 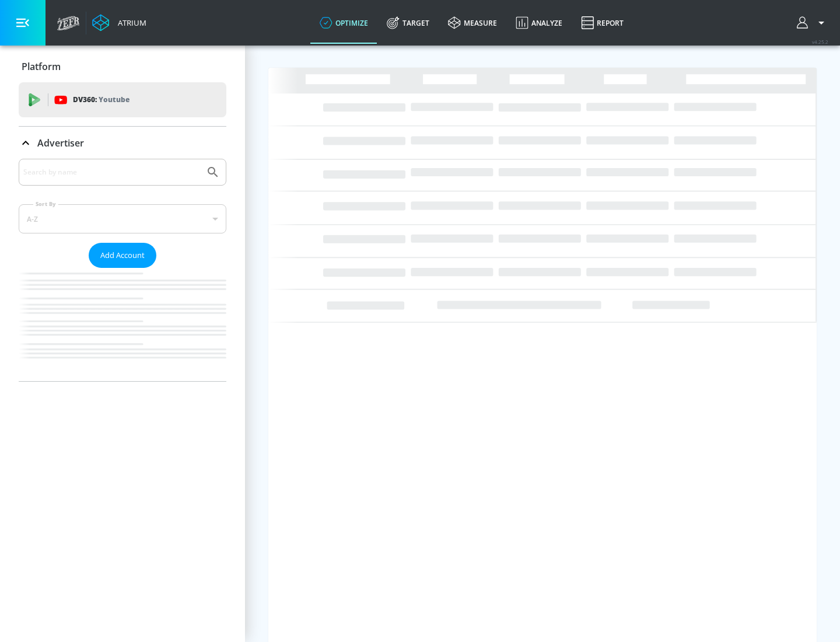 What do you see at coordinates (130, 23) in the screenshot?
I see `div: Atrium` at bounding box center [130, 23].